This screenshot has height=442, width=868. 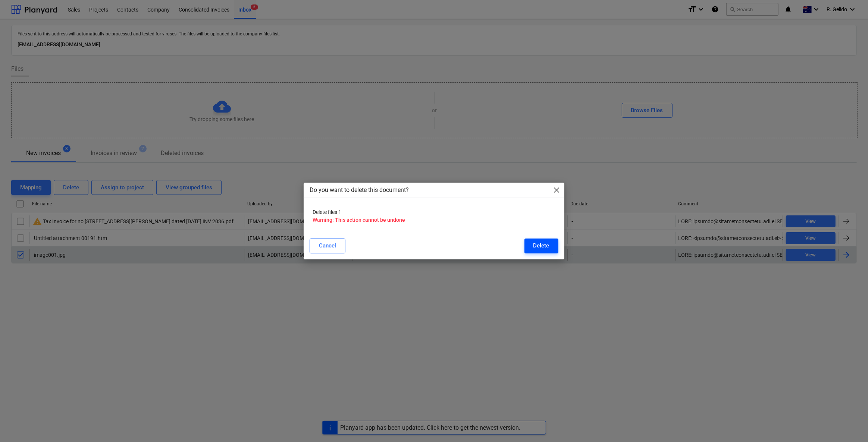 I want to click on button: Delete, so click(x=541, y=246).